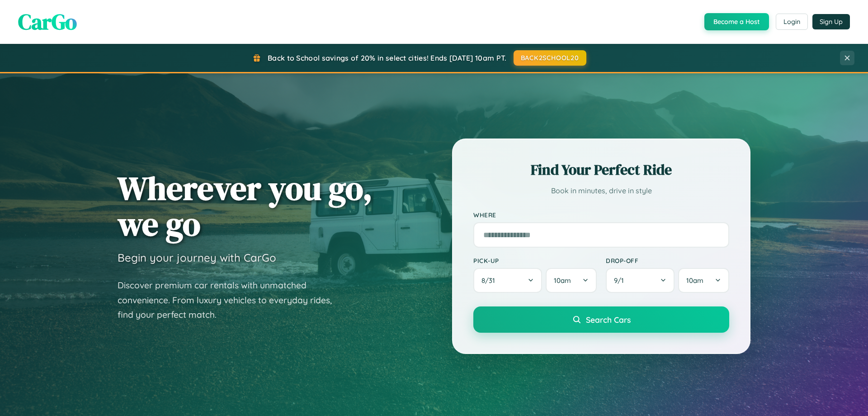  What do you see at coordinates (608, 319) in the screenshot?
I see `span: Search Cars` at bounding box center [608, 319].